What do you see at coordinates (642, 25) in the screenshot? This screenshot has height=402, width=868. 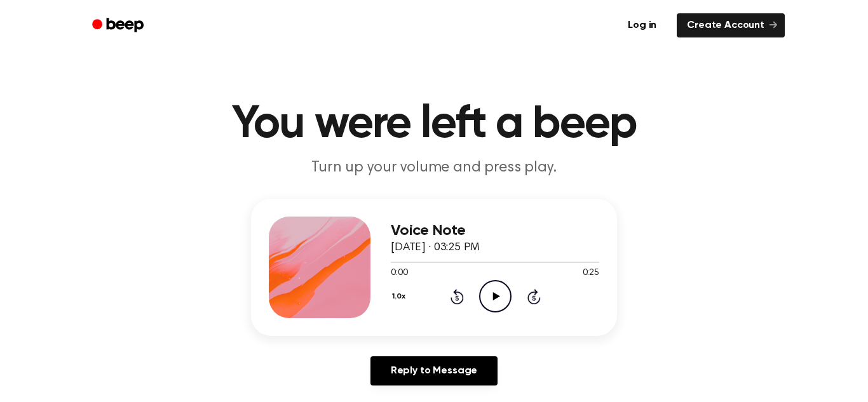 I see `a: Log in` at bounding box center [642, 25].